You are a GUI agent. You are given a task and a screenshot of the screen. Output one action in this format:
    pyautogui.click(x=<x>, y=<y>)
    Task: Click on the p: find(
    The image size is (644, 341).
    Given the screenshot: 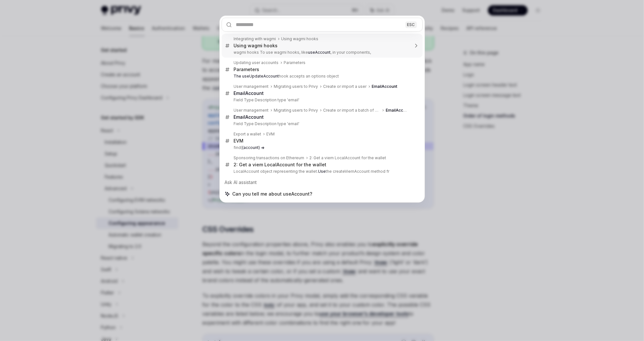 What is the action you would take?
    pyautogui.click(x=322, y=148)
    